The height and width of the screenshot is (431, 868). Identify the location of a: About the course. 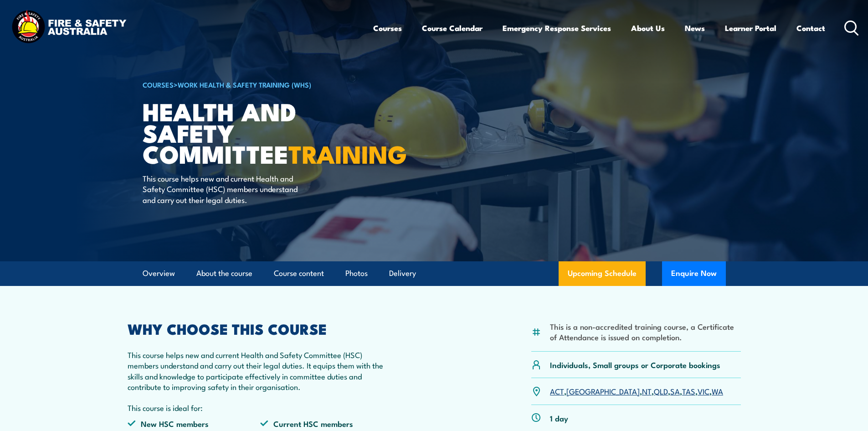
(224, 273).